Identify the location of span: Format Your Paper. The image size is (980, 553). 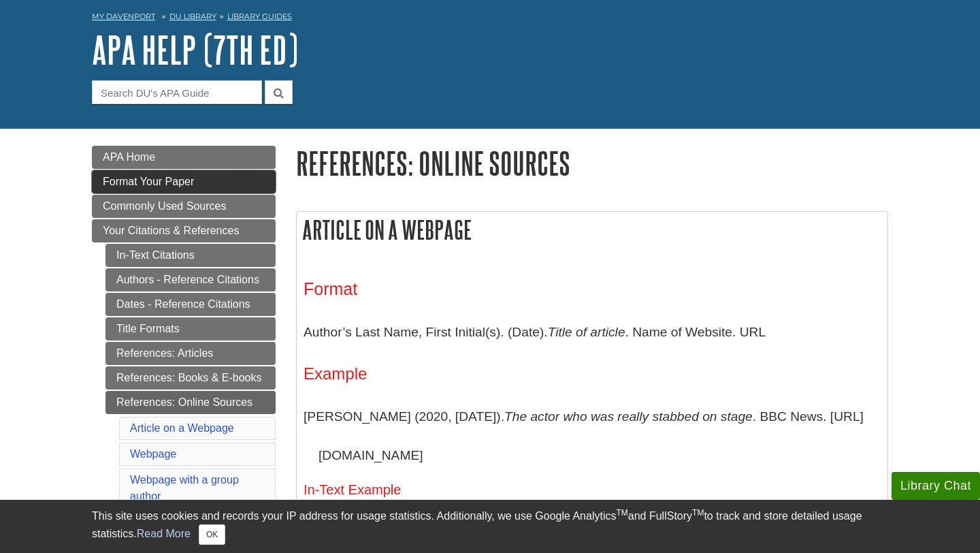
(149, 181).